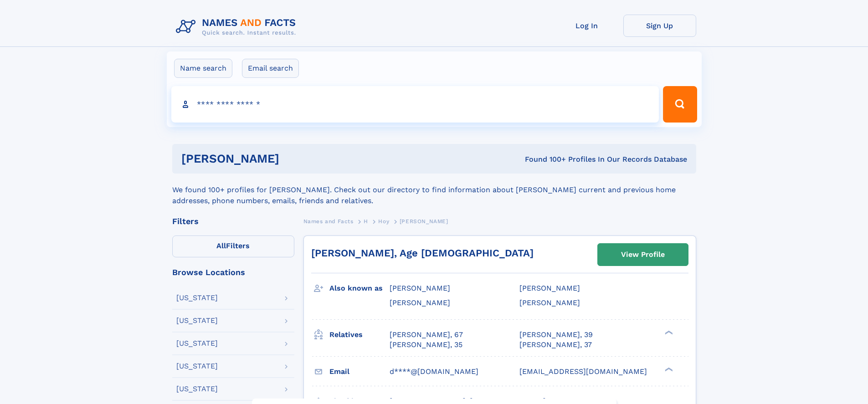  Describe the element at coordinates (366, 221) in the screenshot. I see `span: H` at that location.